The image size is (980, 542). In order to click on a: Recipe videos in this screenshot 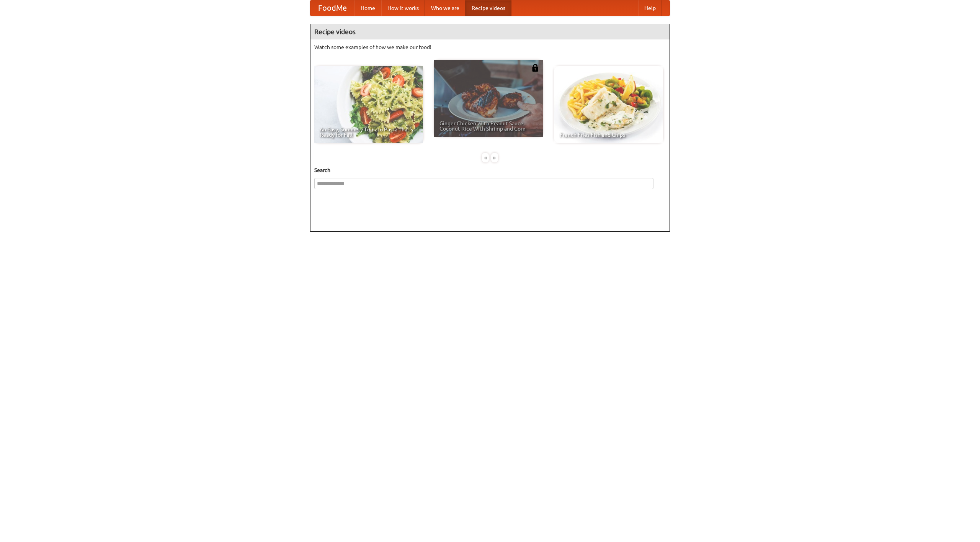, I will do `click(489, 8)`.